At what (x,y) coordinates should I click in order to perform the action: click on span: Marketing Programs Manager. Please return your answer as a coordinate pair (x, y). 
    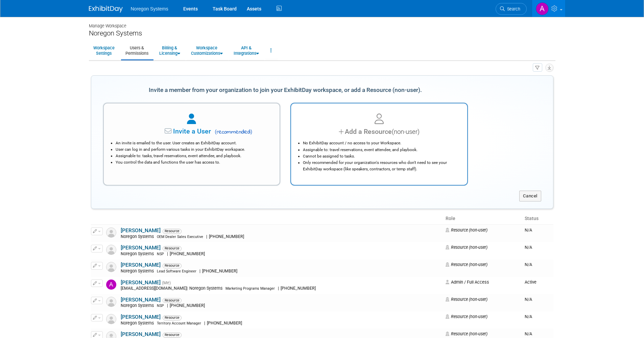
    Looking at the image, I should click on (250, 289).